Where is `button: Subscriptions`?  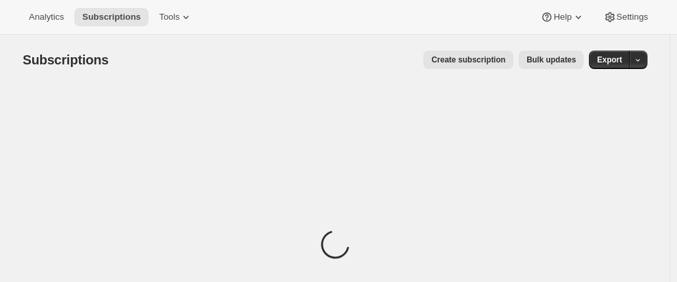
button: Subscriptions is located at coordinates (111, 17).